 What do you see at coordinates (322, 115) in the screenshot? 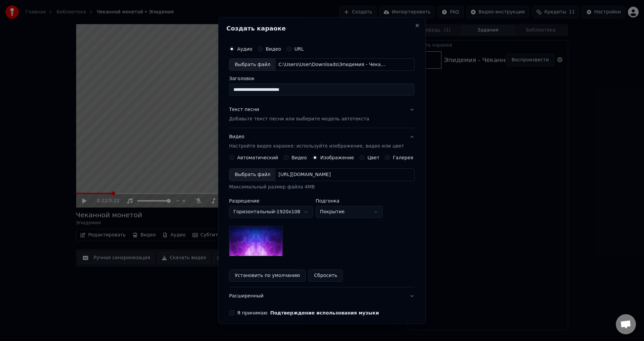
I see `button: Текст песниДобавьте текст песни или выберите модель автотекста` at bounding box center [322, 115].